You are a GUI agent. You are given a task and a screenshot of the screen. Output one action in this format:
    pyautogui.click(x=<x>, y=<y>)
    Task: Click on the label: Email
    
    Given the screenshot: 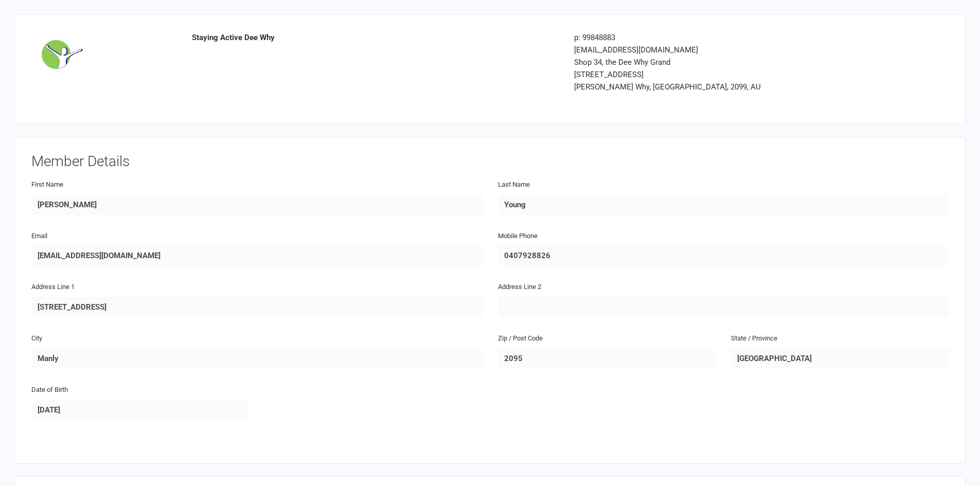 What is the action you would take?
    pyautogui.click(x=39, y=236)
    